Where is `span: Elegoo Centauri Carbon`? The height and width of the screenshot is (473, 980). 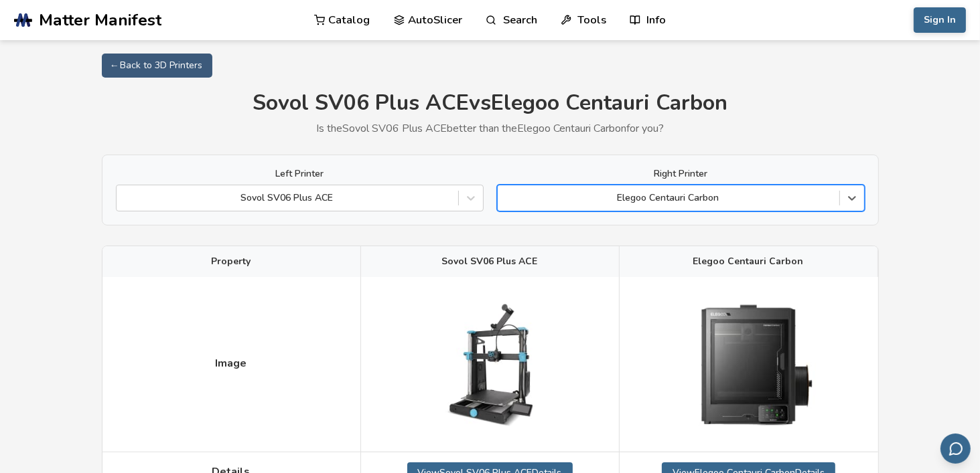
span: Elegoo Centauri Carbon is located at coordinates (748, 262).